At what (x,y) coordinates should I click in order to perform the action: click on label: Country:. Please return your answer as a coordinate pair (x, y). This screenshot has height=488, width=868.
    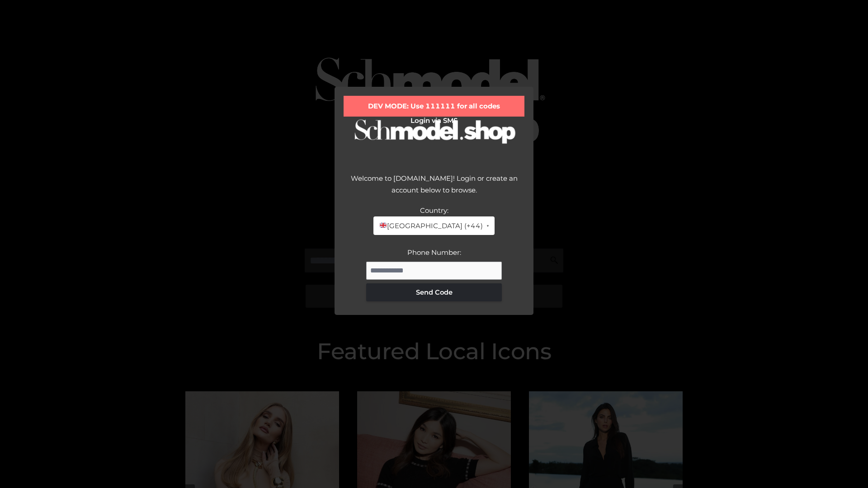
    Looking at the image, I should click on (434, 210).